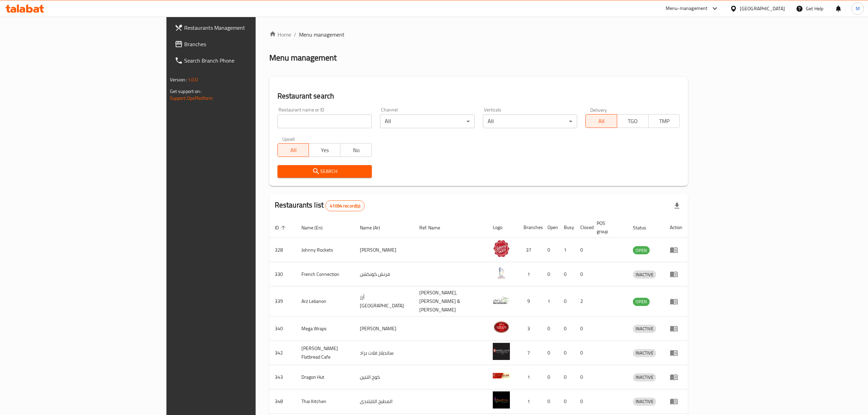  I want to click on a: Branches, so click(241, 44).